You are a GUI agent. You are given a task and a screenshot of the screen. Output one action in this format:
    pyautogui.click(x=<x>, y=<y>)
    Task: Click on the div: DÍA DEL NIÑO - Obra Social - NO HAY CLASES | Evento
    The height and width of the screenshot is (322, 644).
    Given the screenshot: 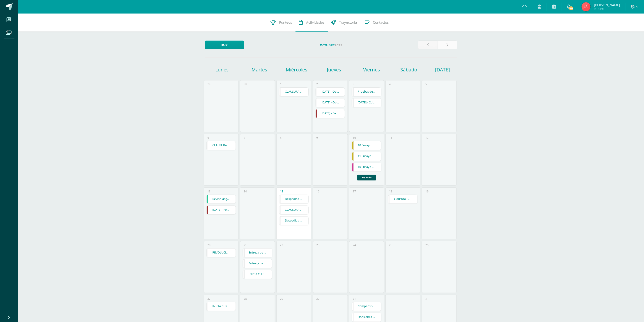 What is the action you would take?
    pyautogui.click(x=330, y=103)
    